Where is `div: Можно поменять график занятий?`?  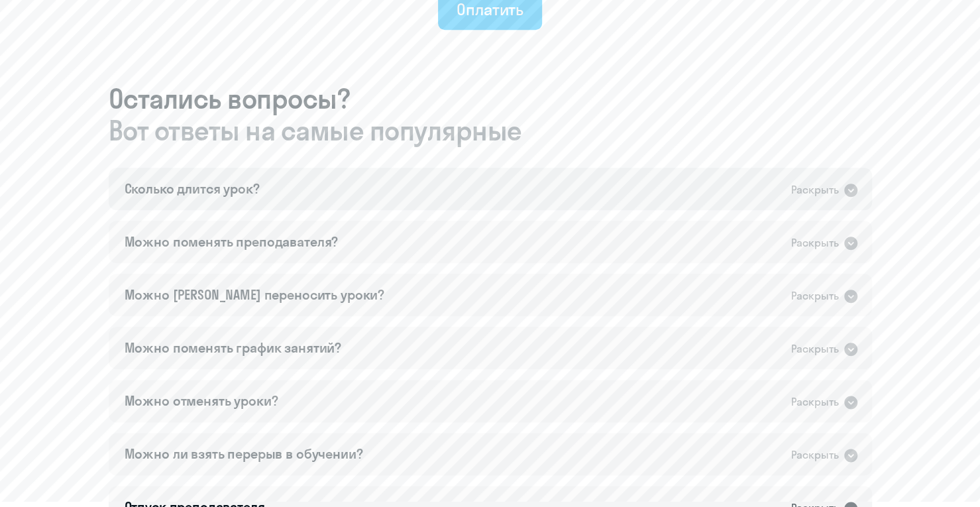
div: Можно поменять график занятий? is located at coordinates (233, 348).